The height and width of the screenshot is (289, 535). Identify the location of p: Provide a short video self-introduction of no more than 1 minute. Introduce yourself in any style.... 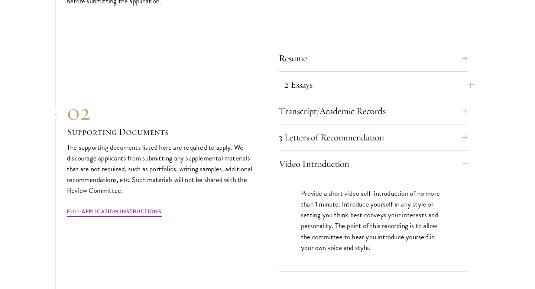
(374, 220).